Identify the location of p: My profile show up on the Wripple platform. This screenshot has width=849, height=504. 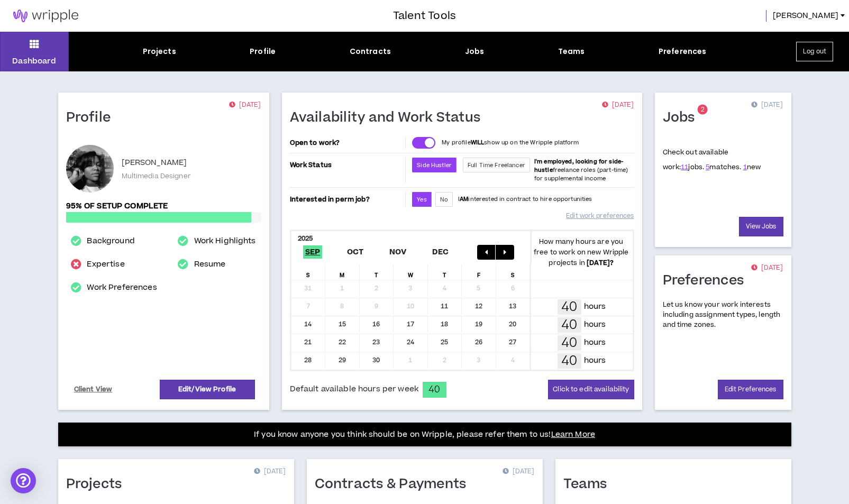
(510, 143).